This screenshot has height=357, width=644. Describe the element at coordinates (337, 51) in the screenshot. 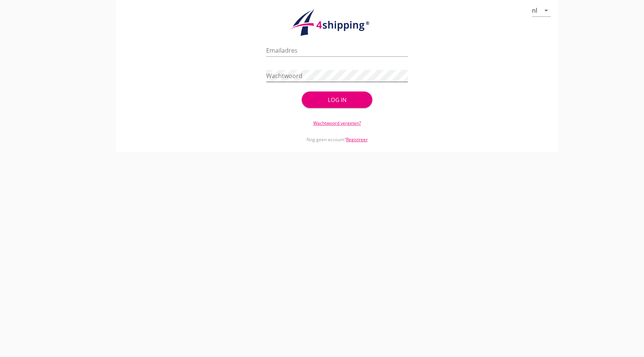

I see `input: Emailadres` at that location.